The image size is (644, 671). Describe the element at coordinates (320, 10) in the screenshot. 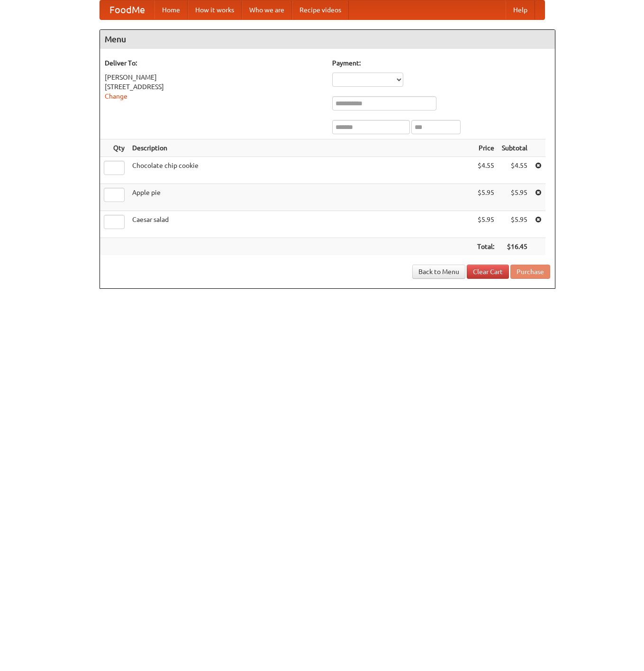

I see `a: Recipe videos` at that location.